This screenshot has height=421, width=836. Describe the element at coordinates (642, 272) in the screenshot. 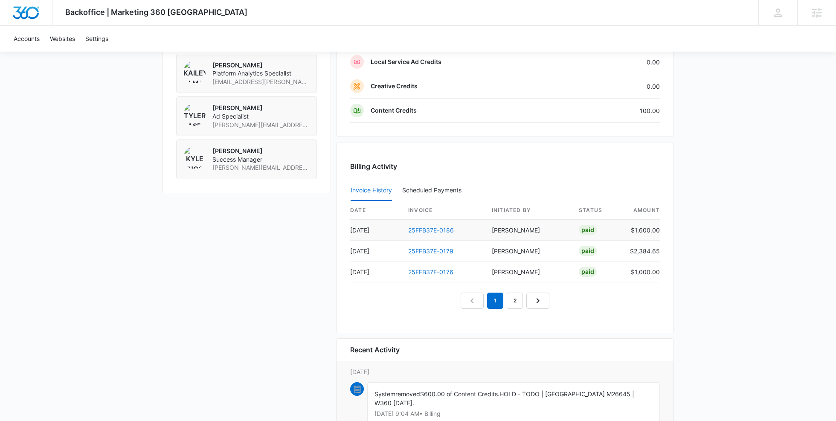

I see `td: $1,000.00` at that location.